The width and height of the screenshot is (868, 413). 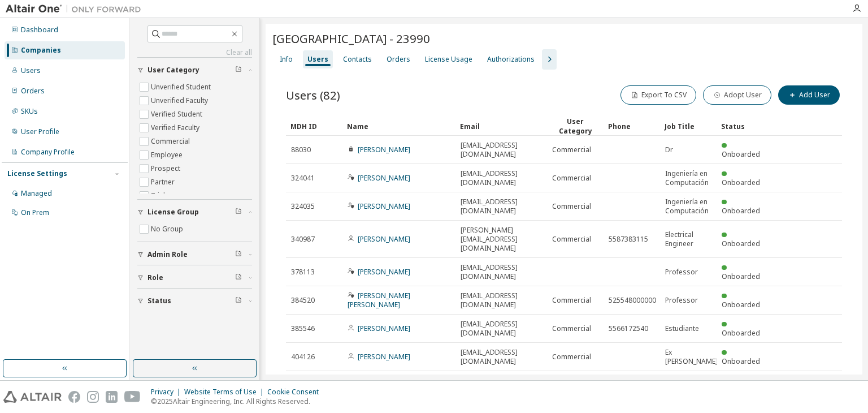 What do you see at coordinates (628, 239) in the screenshot?
I see `span: 5587383115` at bounding box center [628, 239].